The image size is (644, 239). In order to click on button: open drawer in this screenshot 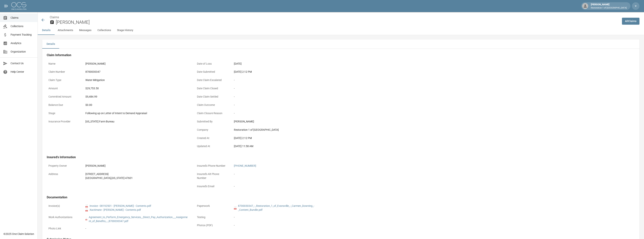, I will do `click(6, 6)`.